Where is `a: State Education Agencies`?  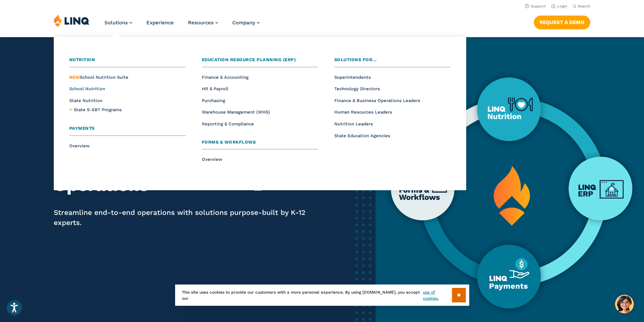 a: State Education Agencies is located at coordinates (362, 136).